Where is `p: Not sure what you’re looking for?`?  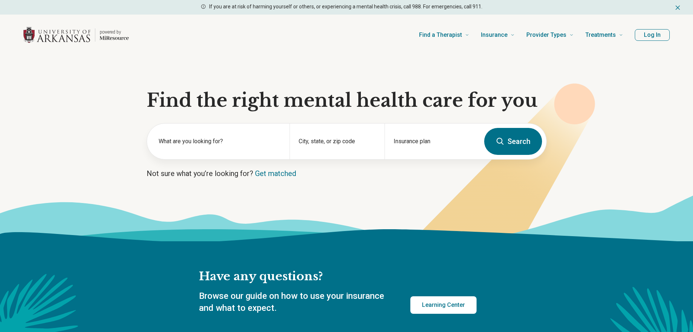 p: Not sure what you’re looking for? is located at coordinates (347, 173).